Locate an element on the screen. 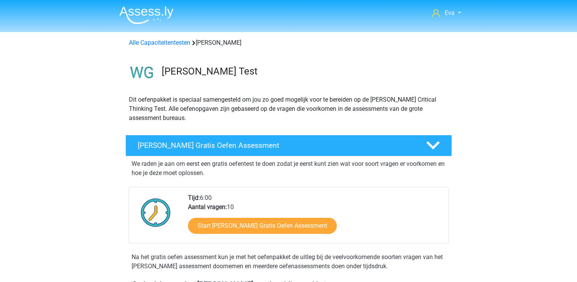 The height and width of the screenshot is (282, 577). a: Alle Capaciteitentesten is located at coordinates (159, 42).